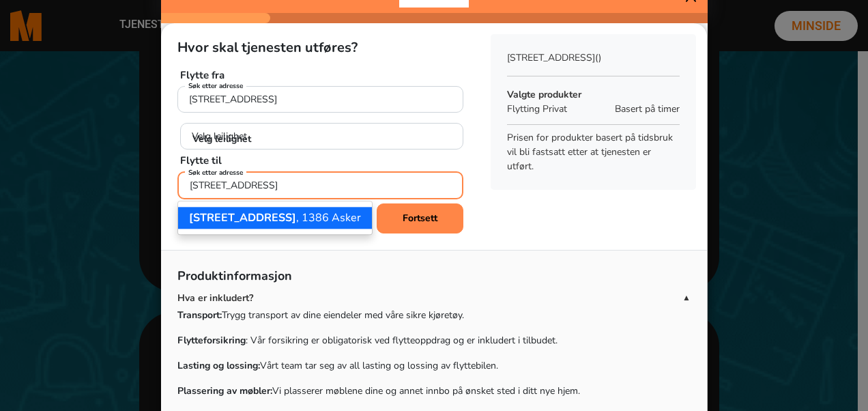 This screenshot has height=411, width=868. What do you see at coordinates (212, 340) in the screenshot?
I see `strong: Flytteforsikring` at bounding box center [212, 340].